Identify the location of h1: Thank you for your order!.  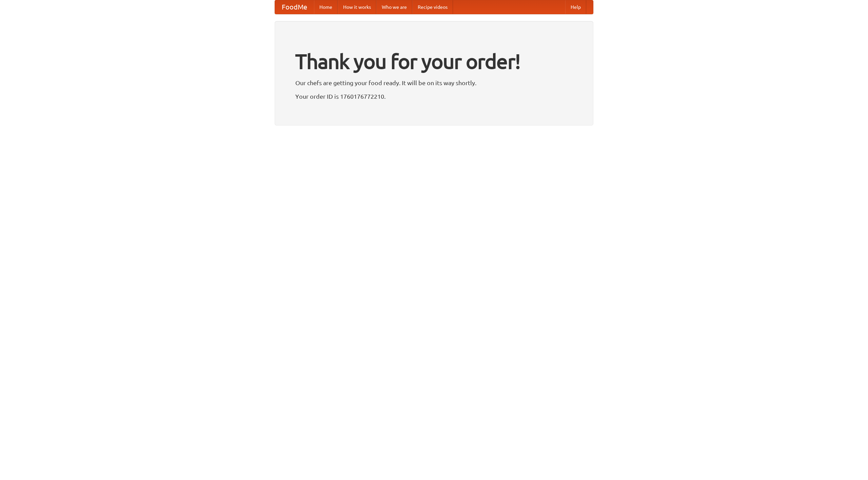
(434, 61).